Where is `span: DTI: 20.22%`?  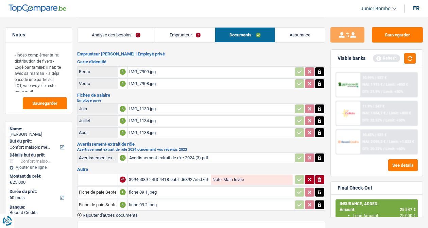
span: DTI: 20.22% is located at coordinates (372, 149).